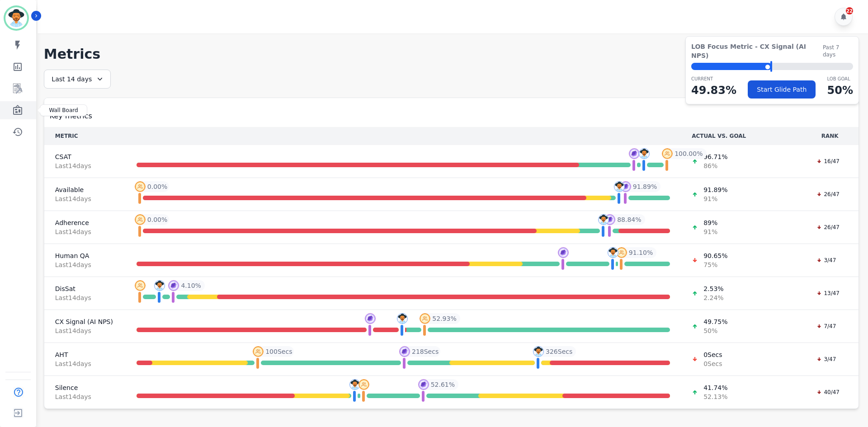 The height and width of the screenshot is (427, 868). I want to click on div: 7/47, so click(826, 326).